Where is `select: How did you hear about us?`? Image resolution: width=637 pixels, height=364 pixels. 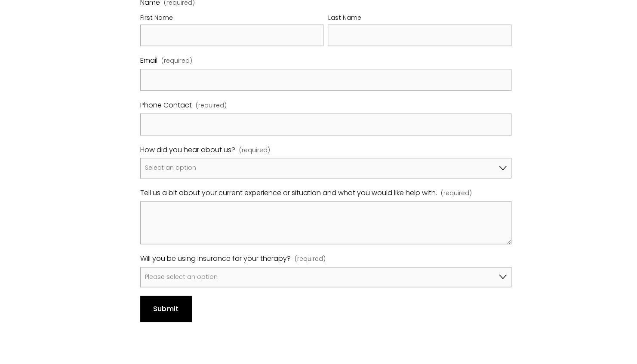 select: How did you hear about us? is located at coordinates (326, 168).